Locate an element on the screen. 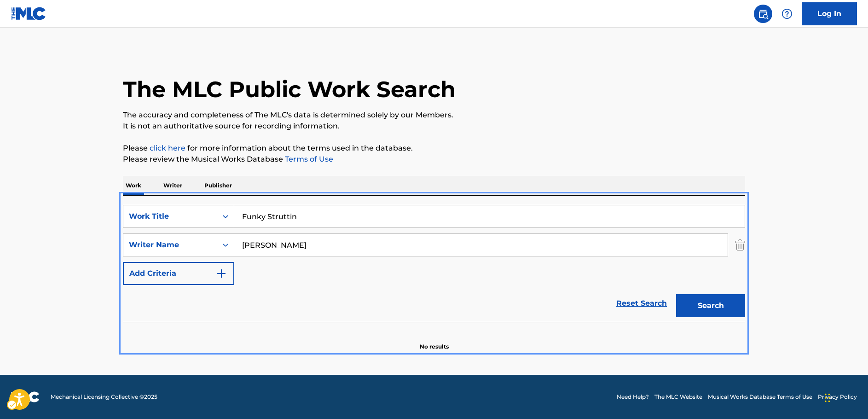 Image resolution: width=868 pixels, height=419 pixels. p: Publisher is located at coordinates (218, 186).